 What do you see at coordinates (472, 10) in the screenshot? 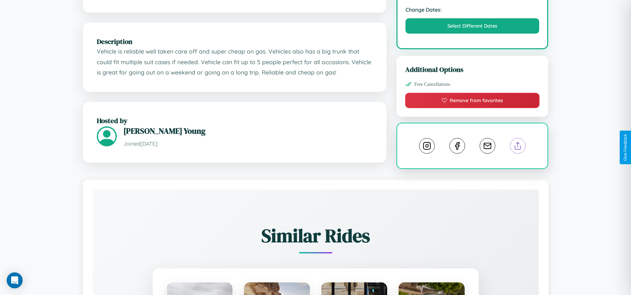
I see `strong: Change Dates:` at bounding box center [472, 10].